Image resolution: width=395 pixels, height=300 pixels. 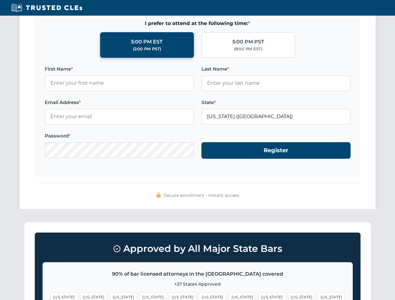 I want to click on input: Enter your email, so click(x=119, y=117).